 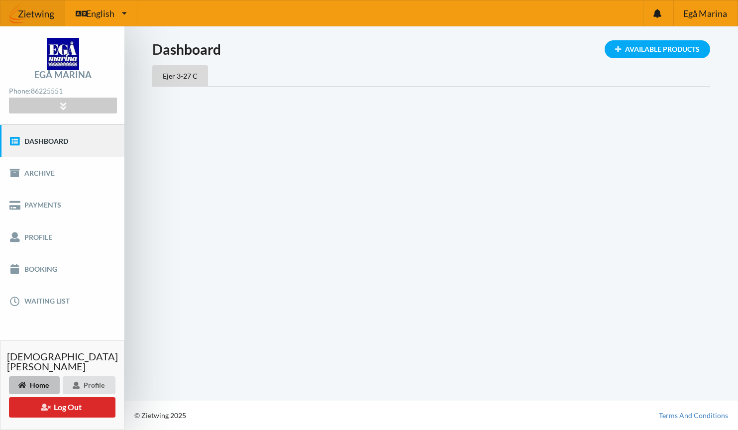 What do you see at coordinates (47, 91) in the screenshot?
I see `strong: 86225551` at bounding box center [47, 91].